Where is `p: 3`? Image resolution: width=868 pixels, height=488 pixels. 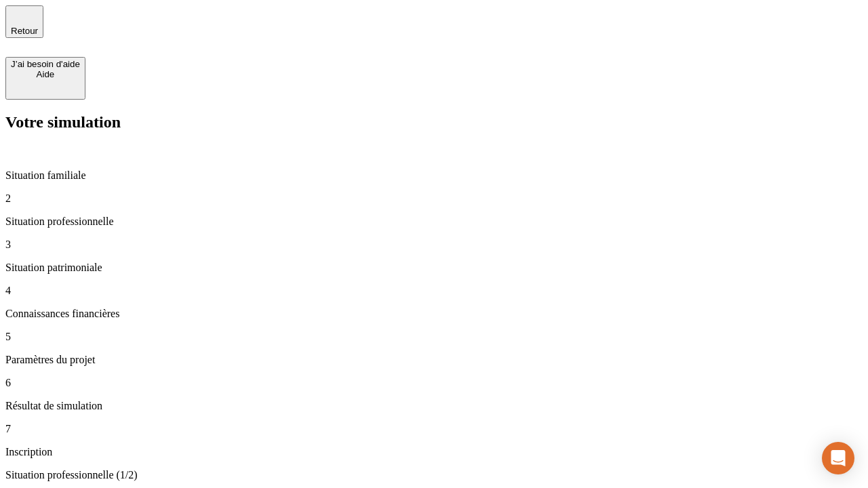 p: 3 is located at coordinates (434, 245).